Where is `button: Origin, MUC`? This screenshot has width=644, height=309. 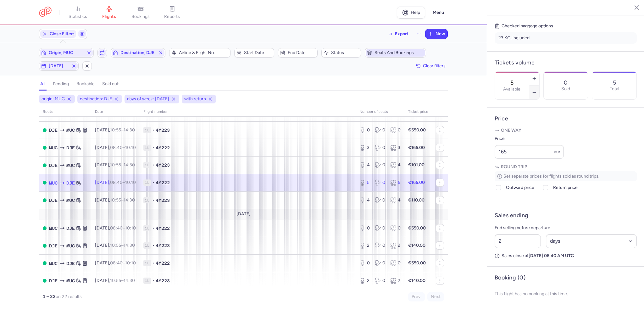 button: Origin, MUC is located at coordinates (67, 53).